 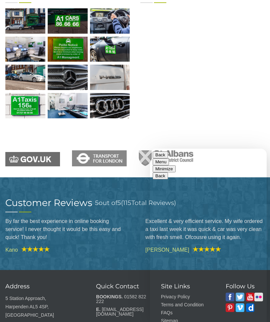 I want to click on img: A1 Taxis Prius Cars, so click(x=110, y=77).